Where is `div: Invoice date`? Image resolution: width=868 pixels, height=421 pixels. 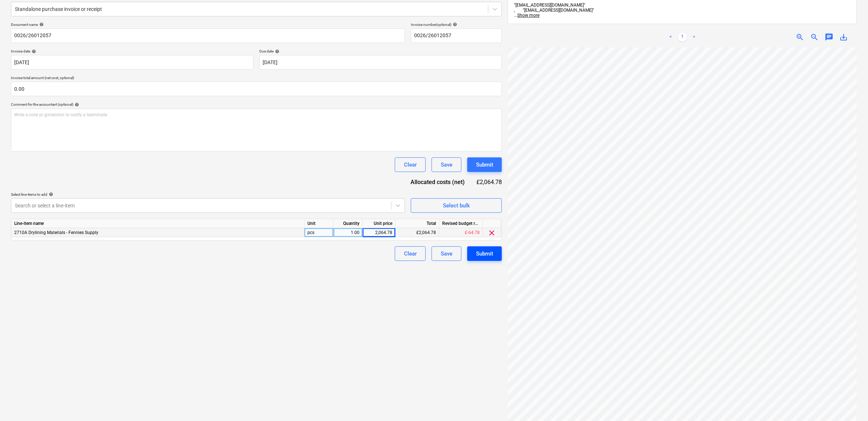
div: Invoice date is located at coordinates (132, 51).